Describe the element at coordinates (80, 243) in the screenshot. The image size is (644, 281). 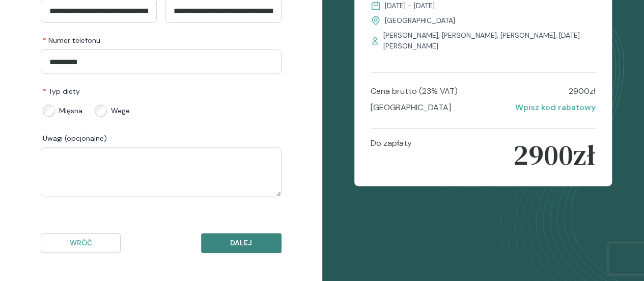
I see `button: Wróć` at that location.